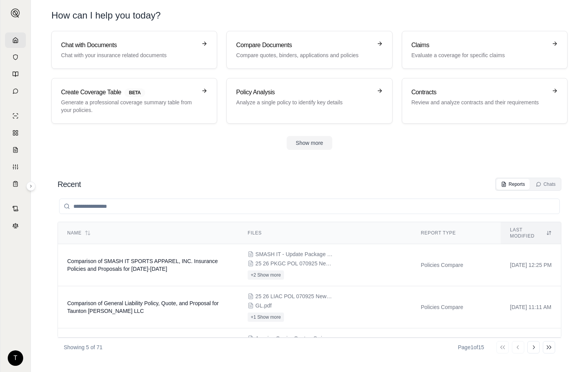 The height and width of the screenshot is (372, 588). Describe the element at coordinates (16, 57) in the screenshot. I see `a: Documents Vault` at that location.